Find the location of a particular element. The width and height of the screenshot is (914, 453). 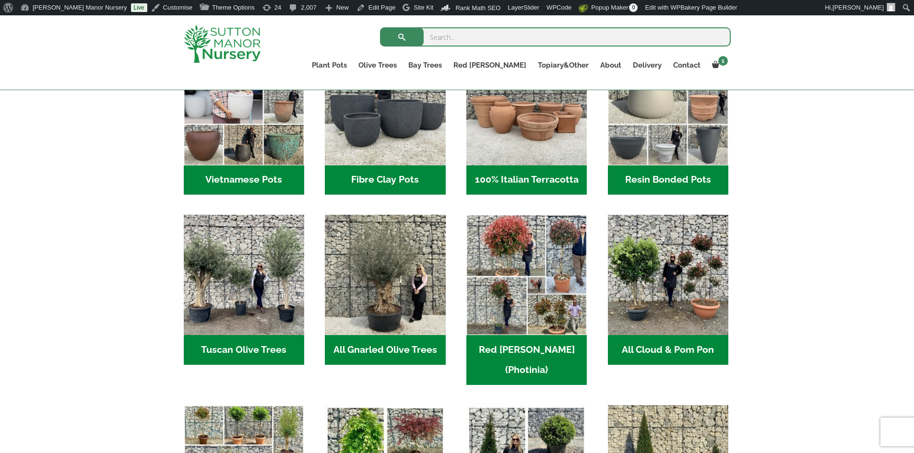

a: Visit product category Fibre Clay Pots is located at coordinates (385, 119).